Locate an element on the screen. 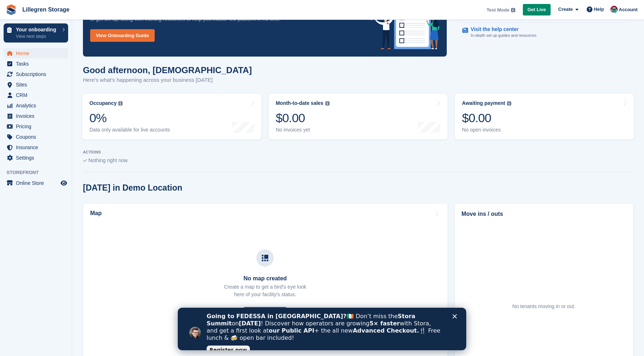 The image size is (644, 356). span: CRM is located at coordinates (37, 96).